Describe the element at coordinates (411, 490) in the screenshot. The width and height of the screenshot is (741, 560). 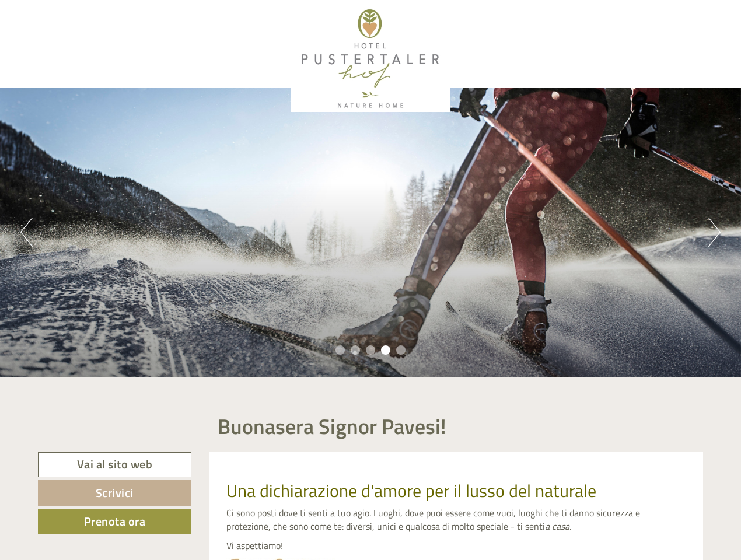
I see `span: Una dichiarazione d'amore per il lusso del naturale` at that location.